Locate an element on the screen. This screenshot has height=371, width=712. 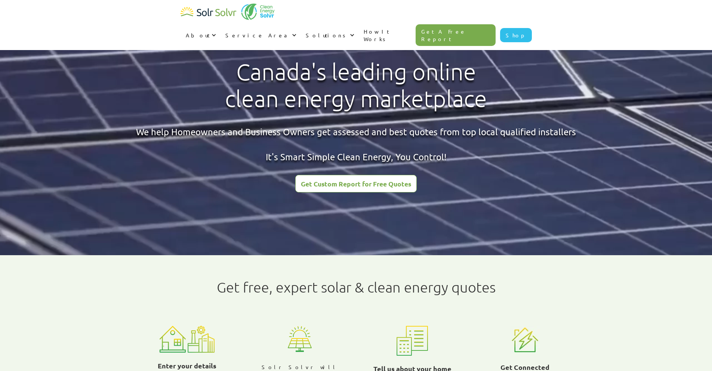
h1: Canada's leading online clean energy marketplace is located at coordinates (356, 86).